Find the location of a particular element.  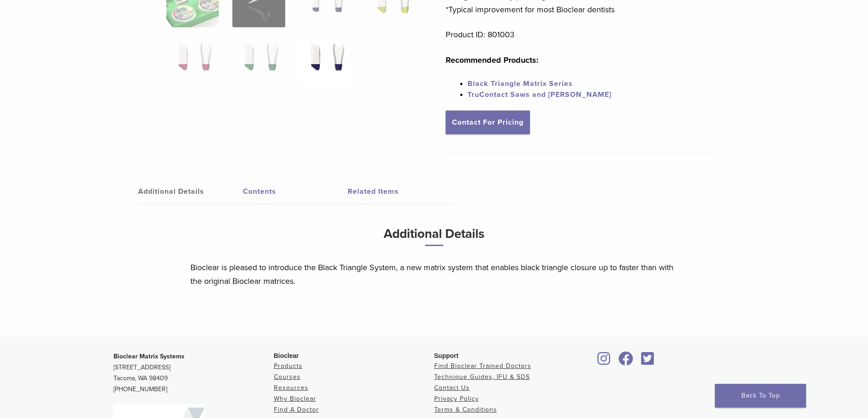

a: Contact For Pricing is located at coordinates (488, 123).